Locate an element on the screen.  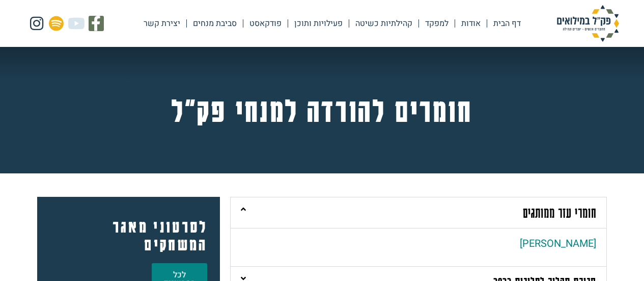
a: יצירת קשר is located at coordinates (162, 24).